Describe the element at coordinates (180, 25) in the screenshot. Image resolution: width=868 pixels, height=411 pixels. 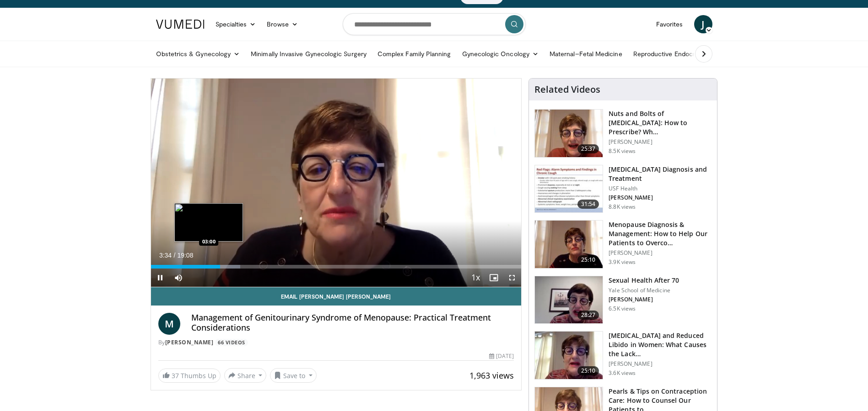
I see `img: VuMedi Logo` at that location.